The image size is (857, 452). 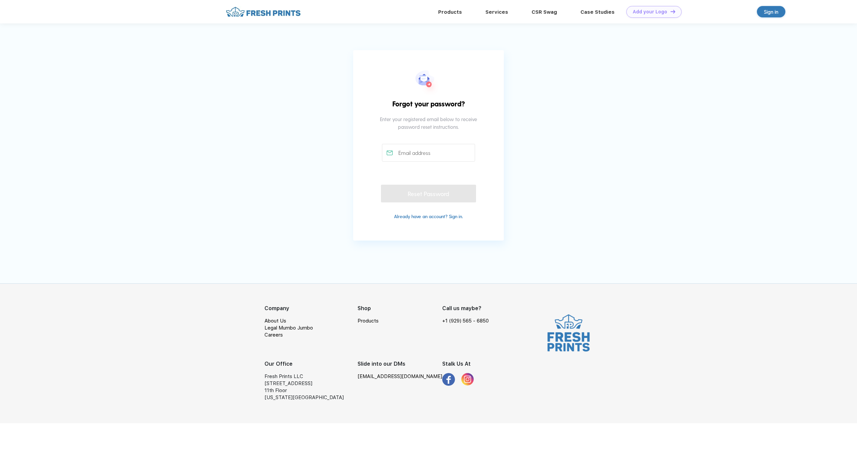 What do you see at coordinates (275, 321) in the screenshot?
I see `a: About Us` at bounding box center [275, 321].